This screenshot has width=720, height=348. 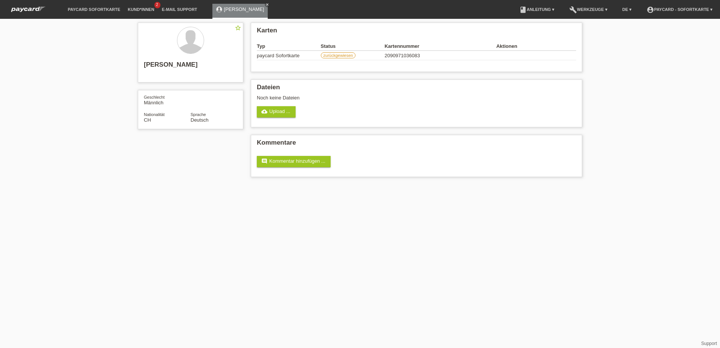 What do you see at coordinates (353, 46) in the screenshot?
I see `th: Status` at bounding box center [353, 46].